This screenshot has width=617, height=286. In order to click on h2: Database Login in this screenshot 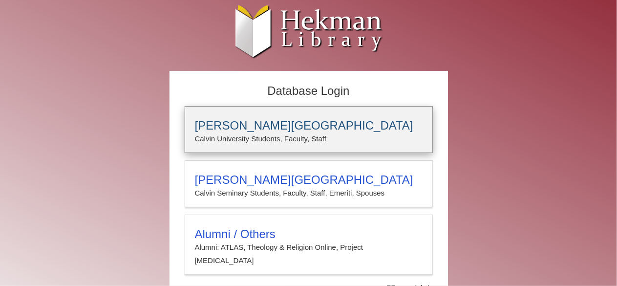, I will do `click(309, 91)`.